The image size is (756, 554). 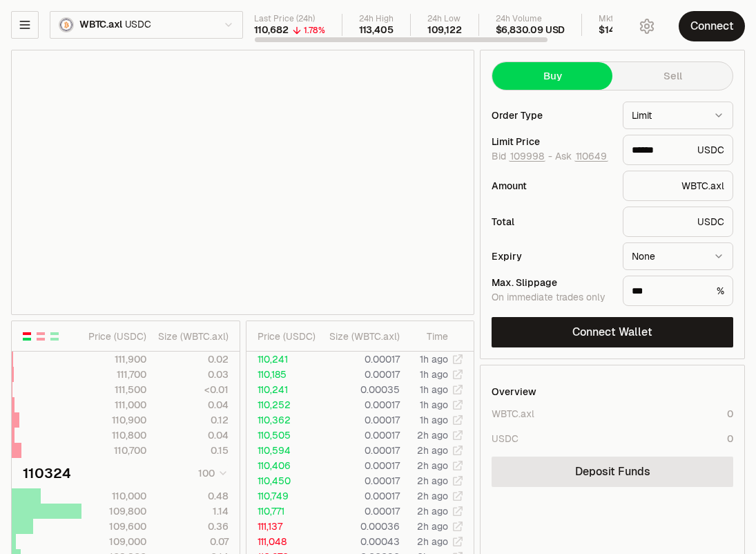 What do you see at coordinates (613, 471) in the screenshot?
I see `a: Deposit Funds` at bounding box center [613, 471].